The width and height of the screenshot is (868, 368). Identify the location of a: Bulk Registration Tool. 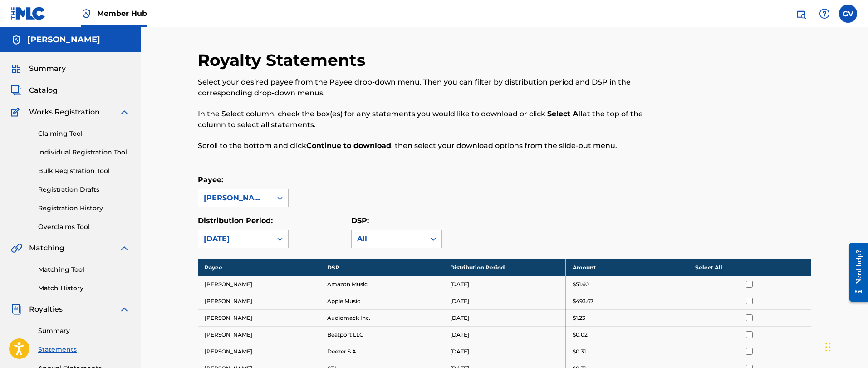
(84, 170).